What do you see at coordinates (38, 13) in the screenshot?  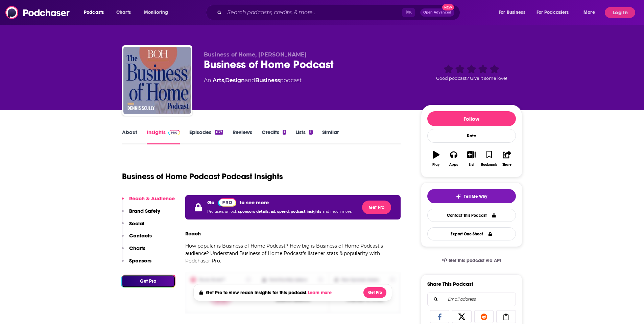 I see `a: Podchaser - Follow, Share and Rate Podcasts` at bounding box center [38, 13].